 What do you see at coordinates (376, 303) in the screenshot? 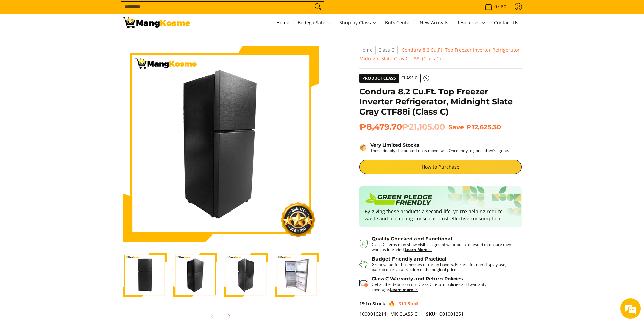
I see `span: In Stock` at bounding box center [376, 303].